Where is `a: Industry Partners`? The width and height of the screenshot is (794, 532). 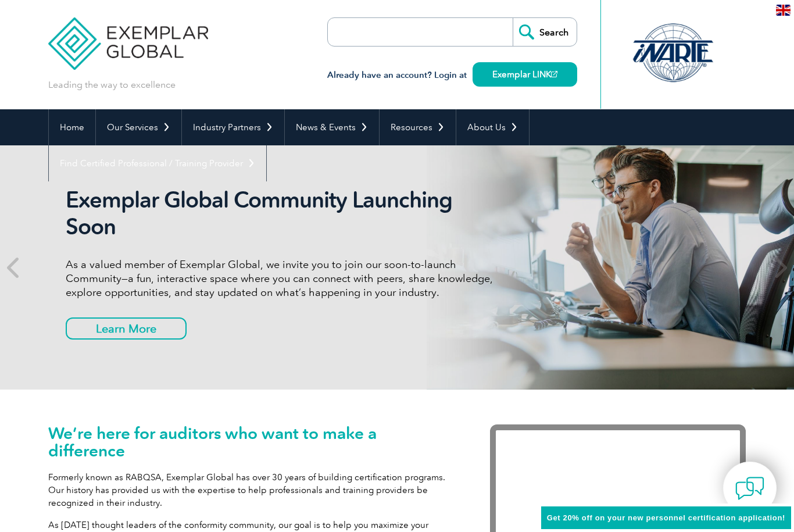 a: Industry Partners is located at coordinates (233, 127).